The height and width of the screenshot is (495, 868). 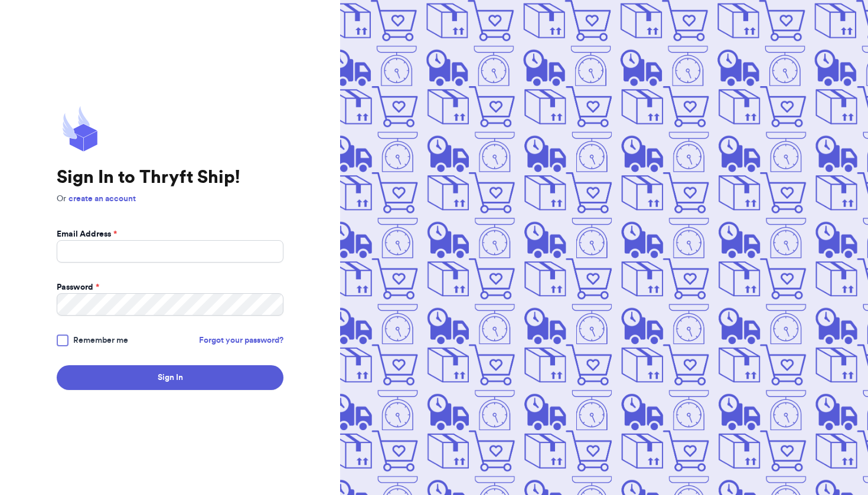 What do you see at coordinates (170, 199) in the screenshot?
I see `p: Or` at bounding box center [170, 199].